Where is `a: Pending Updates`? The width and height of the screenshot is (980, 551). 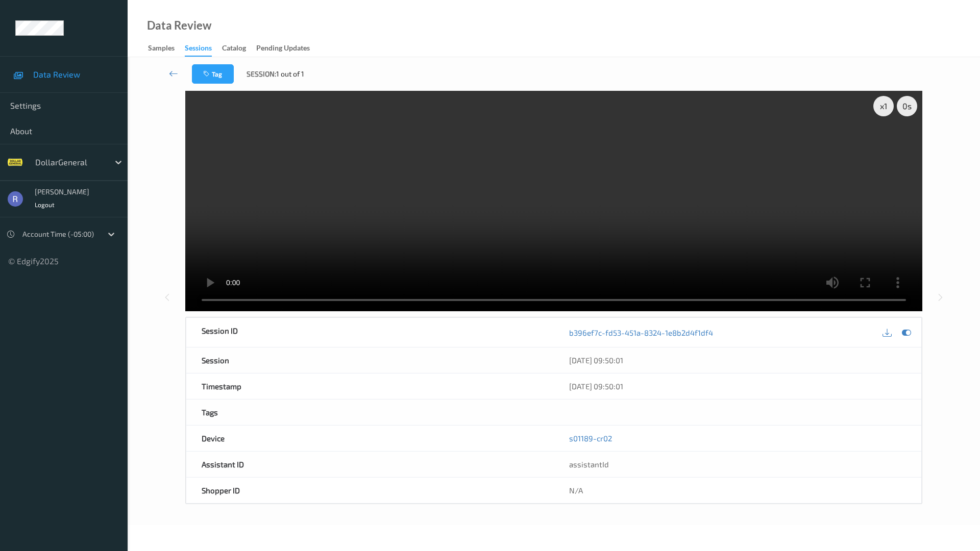
a: Pending Updates is located at coordinates (288, 49).